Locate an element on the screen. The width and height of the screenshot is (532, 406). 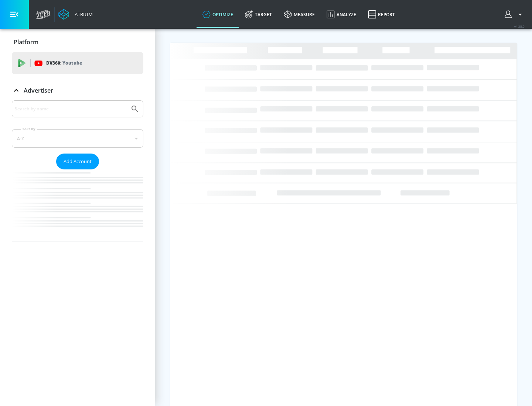
button: Add Account is located at coordinates (78, 162).